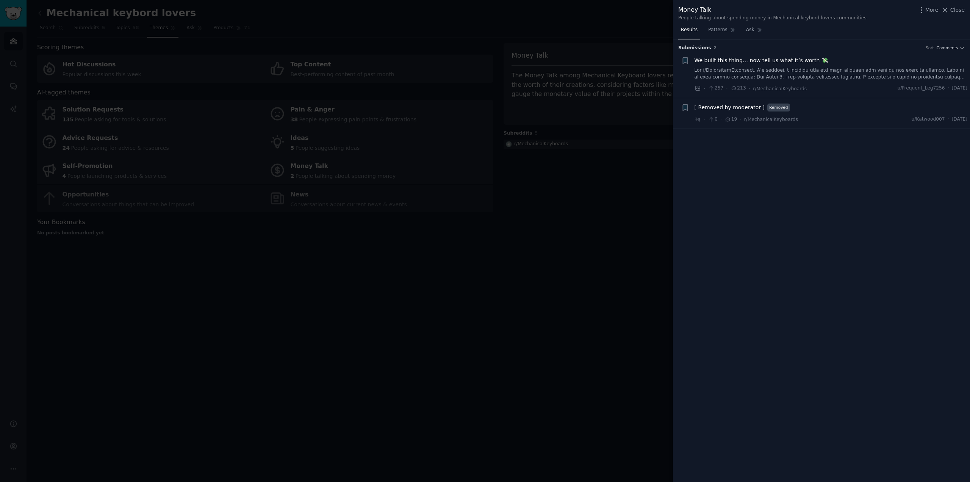  I want to click on span: Ask, so click(750, 30).